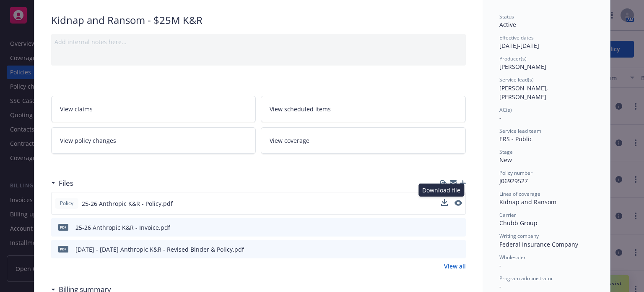 The height and width of the screenshot is (292, 644). Describe the element at coordinates (518, 223) in the screenshot. I see `span: Chubb Group` at that location.